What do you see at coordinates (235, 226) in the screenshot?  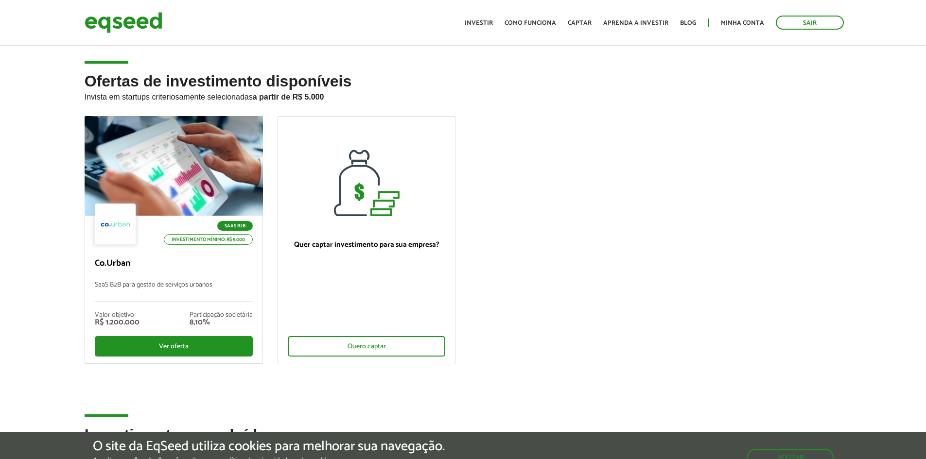 I see `p: SaaS B2B` at bounding box center [235, 226].